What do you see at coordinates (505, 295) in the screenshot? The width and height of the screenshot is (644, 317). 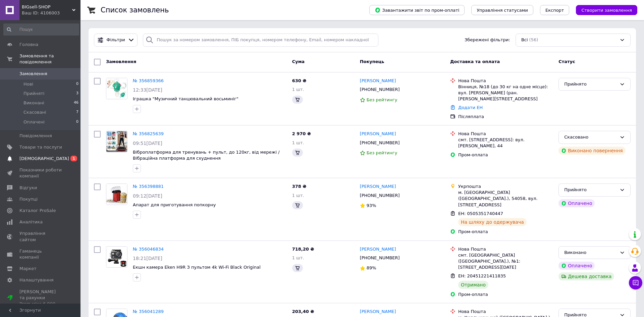 I see `div: Пром-оплата` at bounding box center [505, 295].